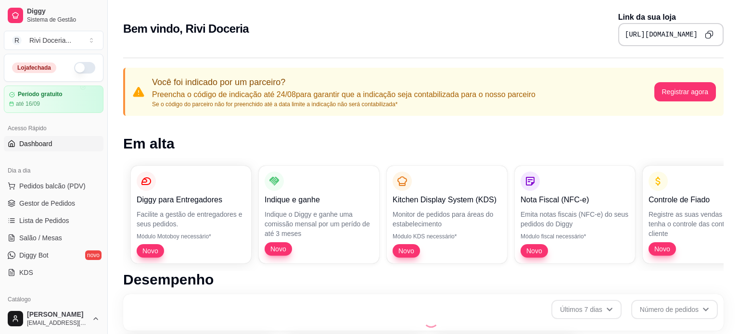 The height and width of the screenshot is (334, 739). Describe the element at coordinates (26, 273) in the screenshot. I see `span: KDS` at that location.